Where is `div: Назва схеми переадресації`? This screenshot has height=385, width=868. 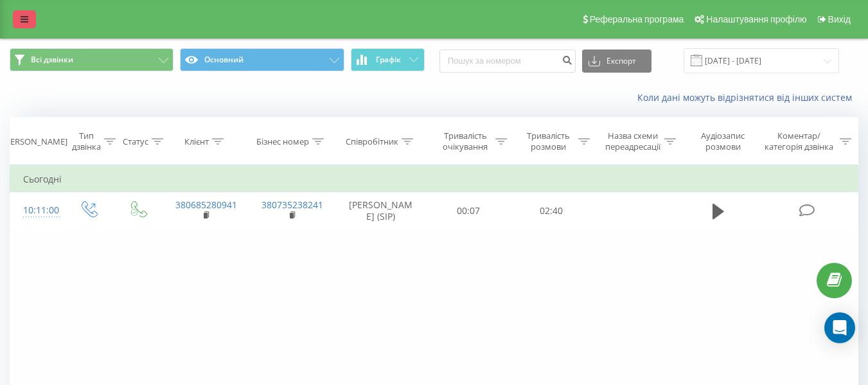
div: Назва схеми переадресації is located at coordinates (633, 142).